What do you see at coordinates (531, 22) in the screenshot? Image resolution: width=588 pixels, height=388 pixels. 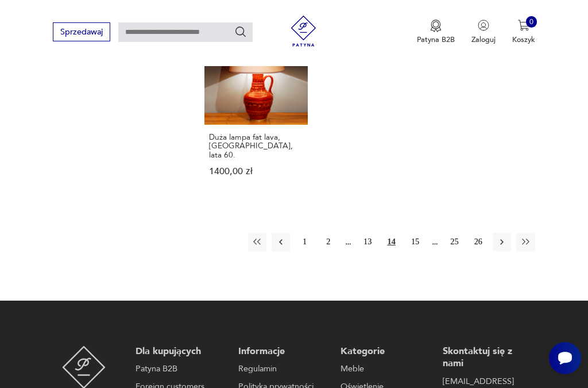 I see `div: 0` at bounding box center [531, 22].